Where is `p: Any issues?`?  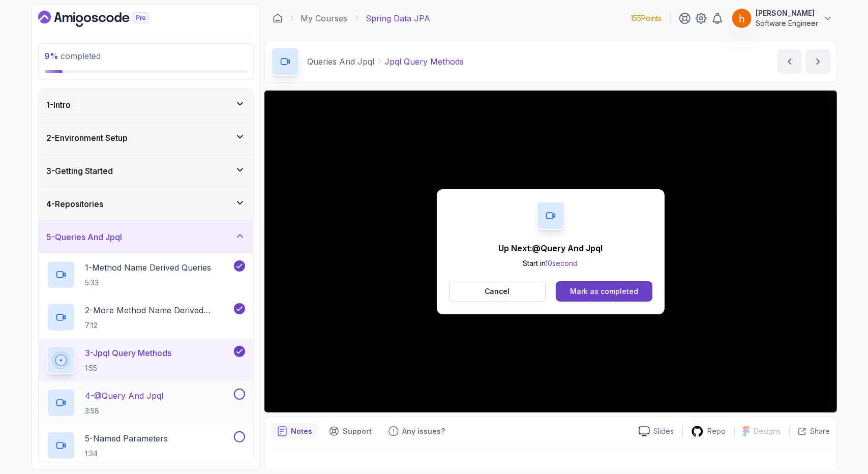 p: Any issues? is located at coordinates (424, 431).